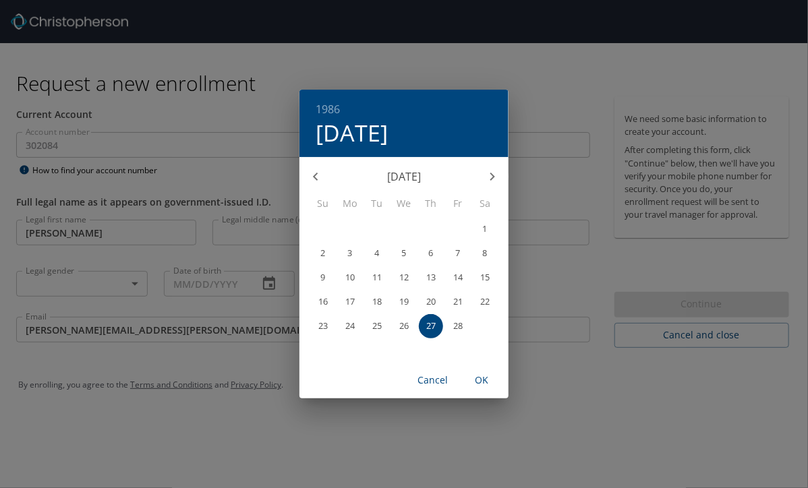 This screenshot has width=808, height=488. What do you see at coordinates (350, 254) in the screenshot?
I see `button: 3` at bounding box center [350, 254].